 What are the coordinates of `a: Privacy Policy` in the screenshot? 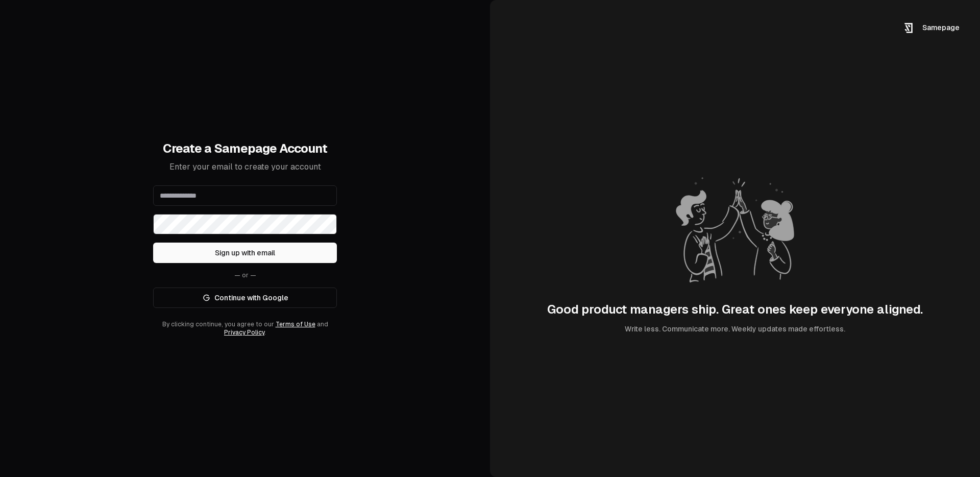 It's located at (244, 333).